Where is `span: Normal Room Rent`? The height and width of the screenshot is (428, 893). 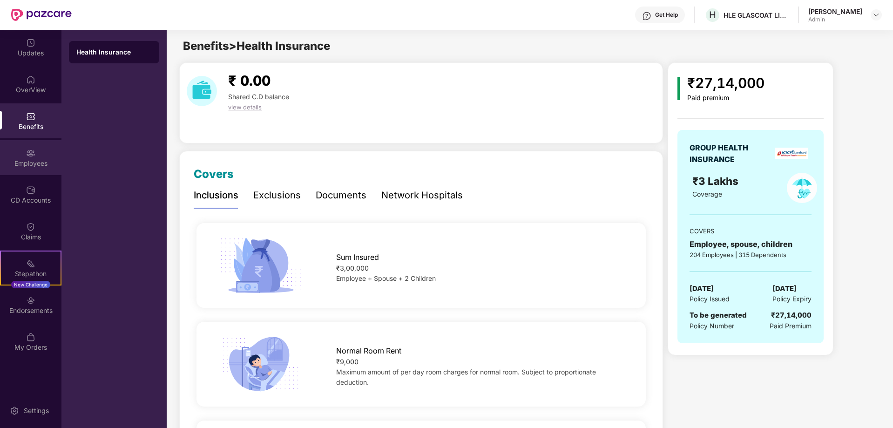
span: Normal Room Rent is located at coordinates (369, 351).